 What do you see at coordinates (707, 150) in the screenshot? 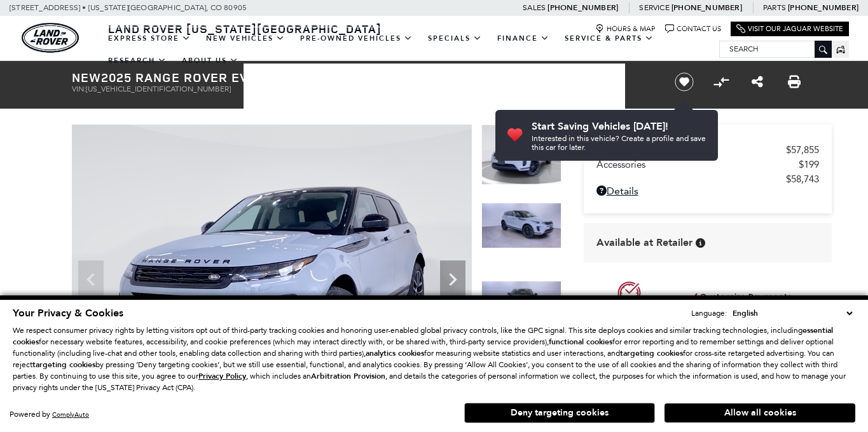
I see `a: MSRP $57,855` at bounding box center [707, 150].